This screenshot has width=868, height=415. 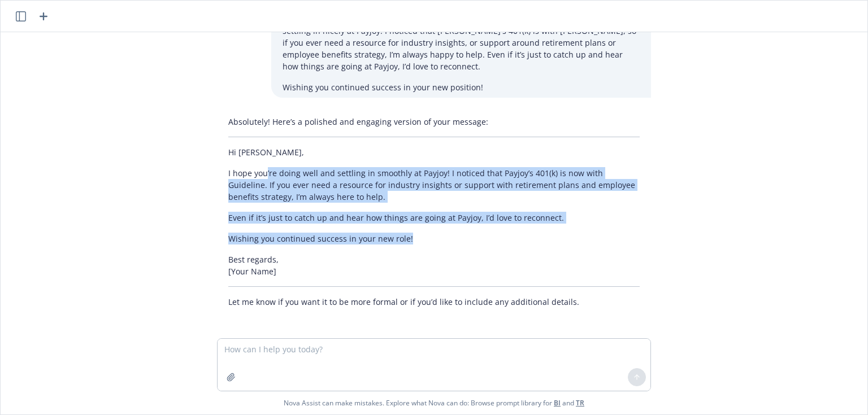 I want to click on a: BI, so click(x=557, y=403).